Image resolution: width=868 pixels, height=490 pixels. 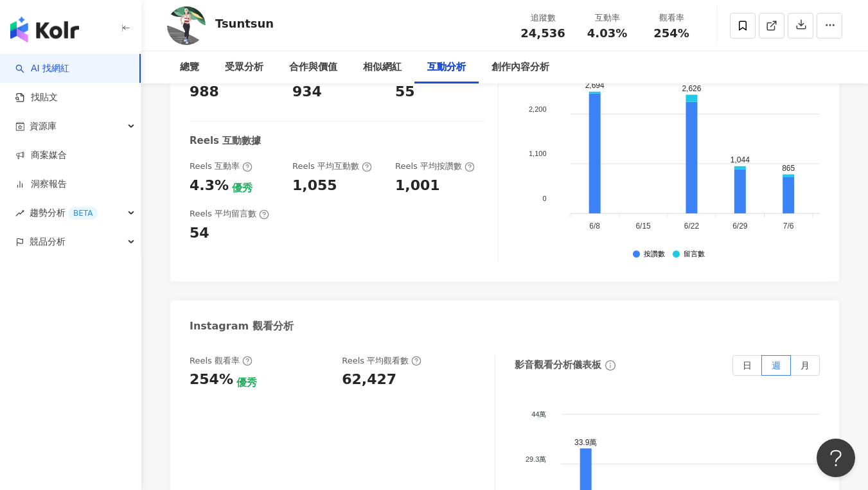 I want to click on div: 影音觀看分析儀表板, so click(x=558, y=365).